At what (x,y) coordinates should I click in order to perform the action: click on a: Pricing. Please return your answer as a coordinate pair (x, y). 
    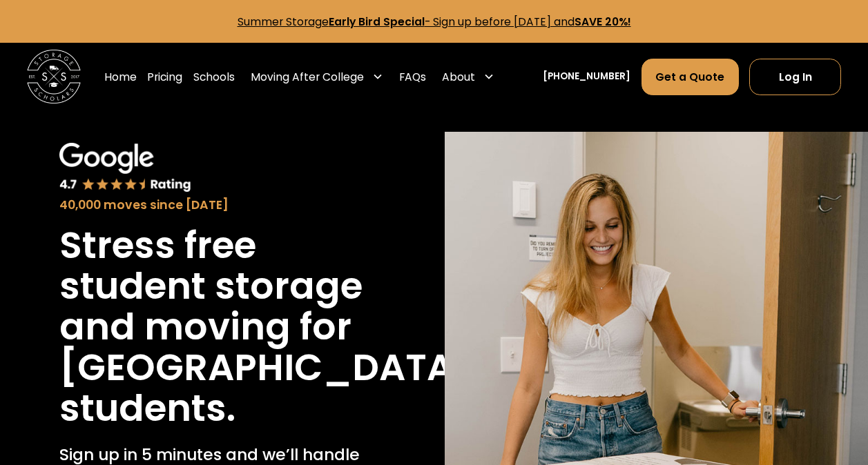
    Looking at the image, I should click on (164, 77).